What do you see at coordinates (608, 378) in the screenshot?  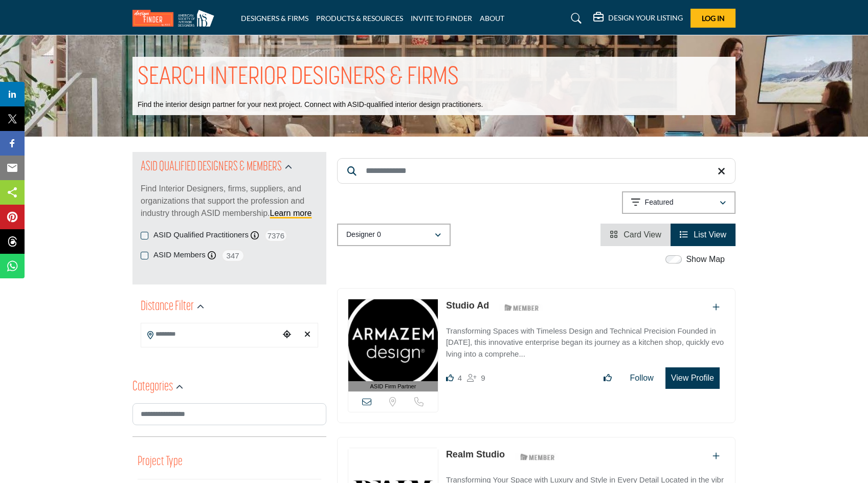 I see `button: Like listing` at bounding box center [608, 378].